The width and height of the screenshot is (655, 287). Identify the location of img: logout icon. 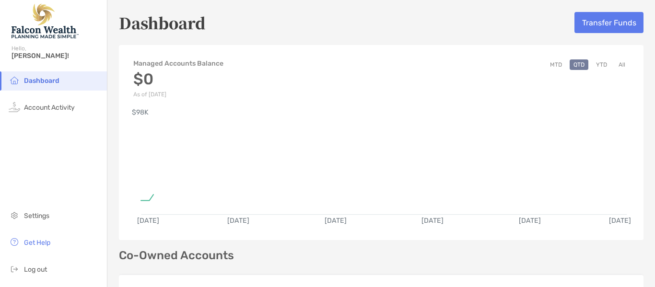
(14, 269).